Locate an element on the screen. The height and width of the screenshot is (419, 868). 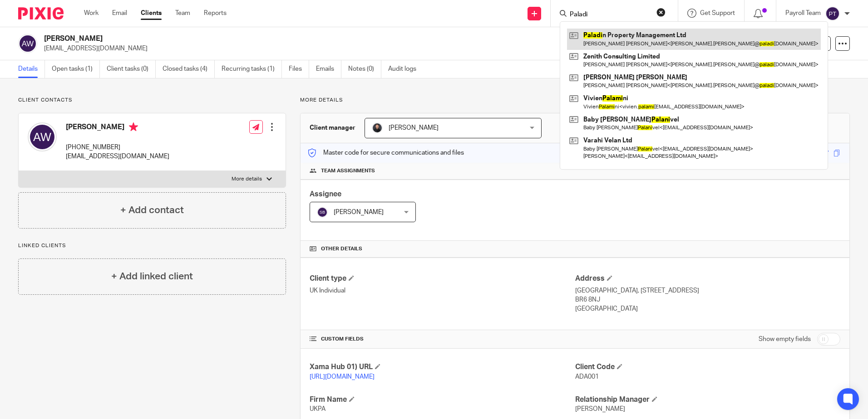
i: Primary is located at coordinates (133, 127).